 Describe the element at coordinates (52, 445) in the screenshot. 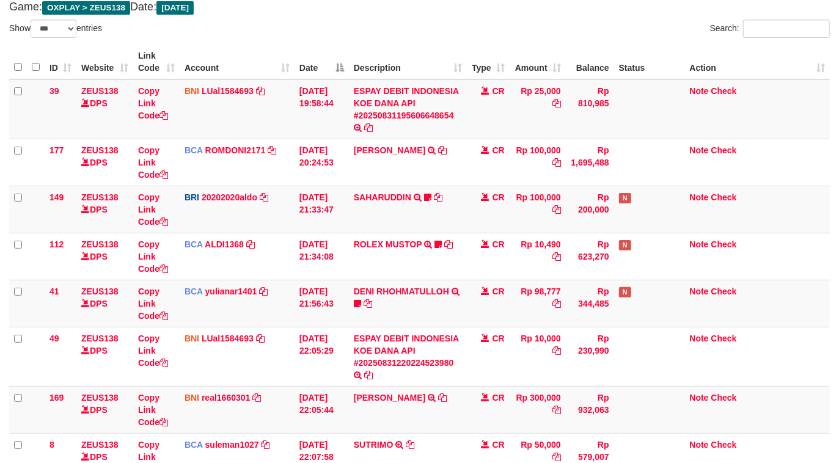

I see `span: 8` at that location.